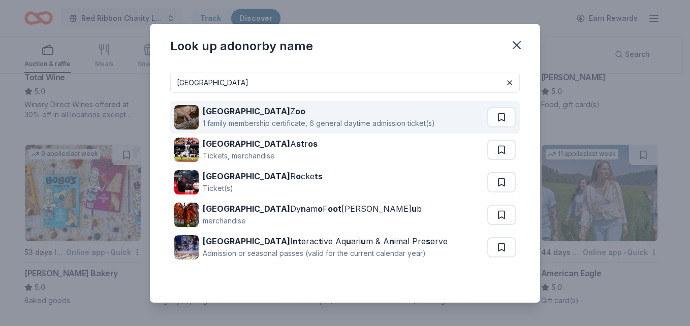 Image resolution: width=690 pixels, height=326 pixels. I want to click on strong: t, so click(320, 241).